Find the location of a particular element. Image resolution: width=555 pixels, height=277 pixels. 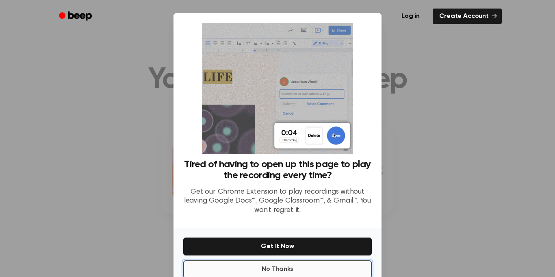

a: Create Account is located at coordinates (467, 16).